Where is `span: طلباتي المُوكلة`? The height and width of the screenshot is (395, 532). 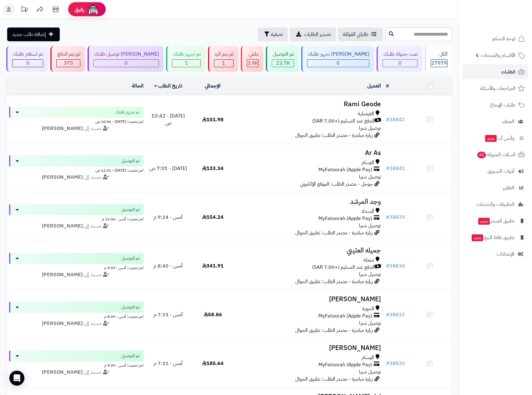
span: طلباتي المُوكلة is located at coordinates (355, 34).